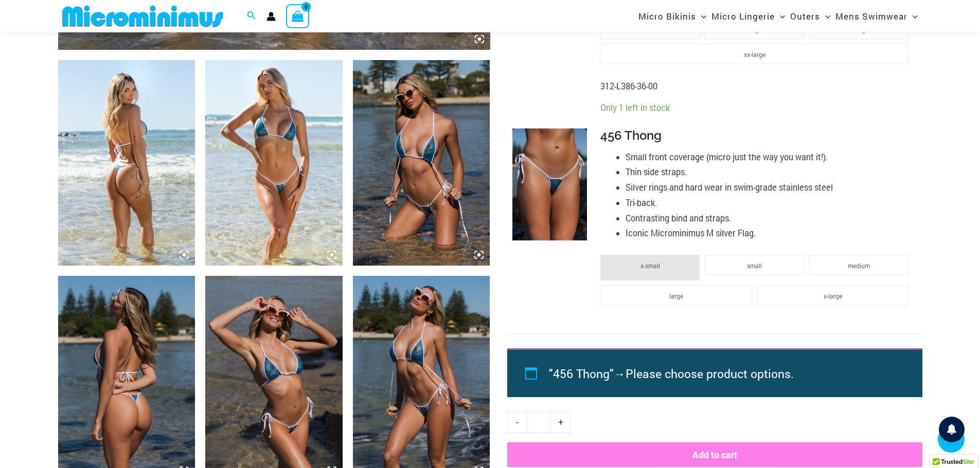  I want to click on nav: Site Navigation, so click(778, 16).